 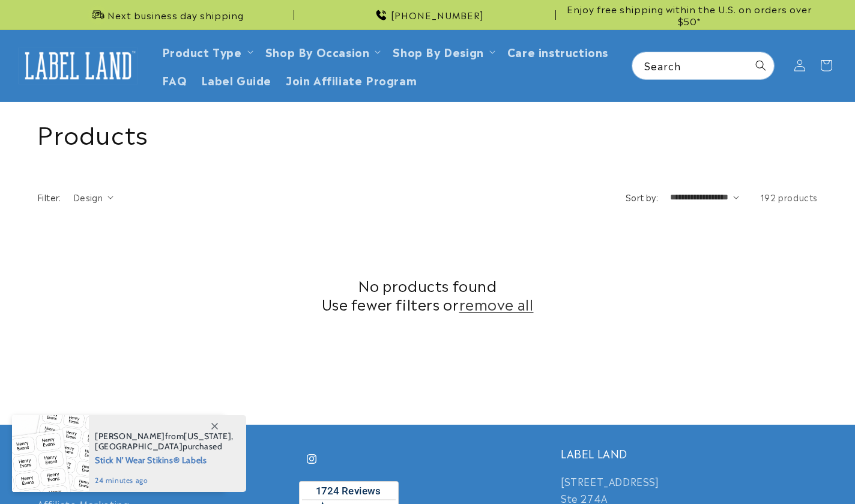 What do you see at coordinates (318, 51) in the screenshot?
I see `span: Shop By Occasion` at bounding box center [318, 51].